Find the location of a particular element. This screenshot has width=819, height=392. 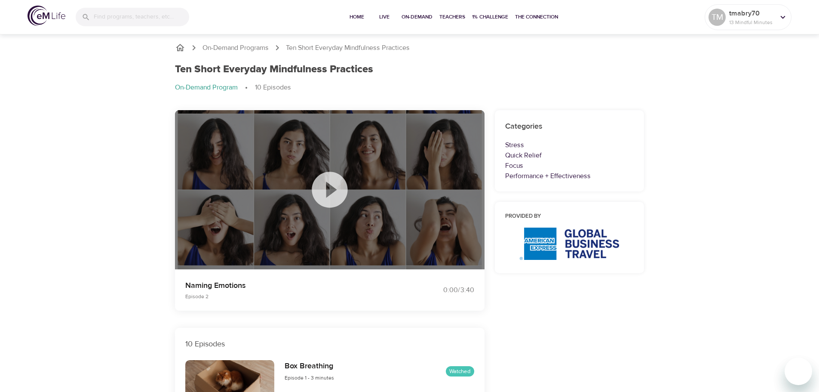

p: Focus is located at coordinates (570, 166).